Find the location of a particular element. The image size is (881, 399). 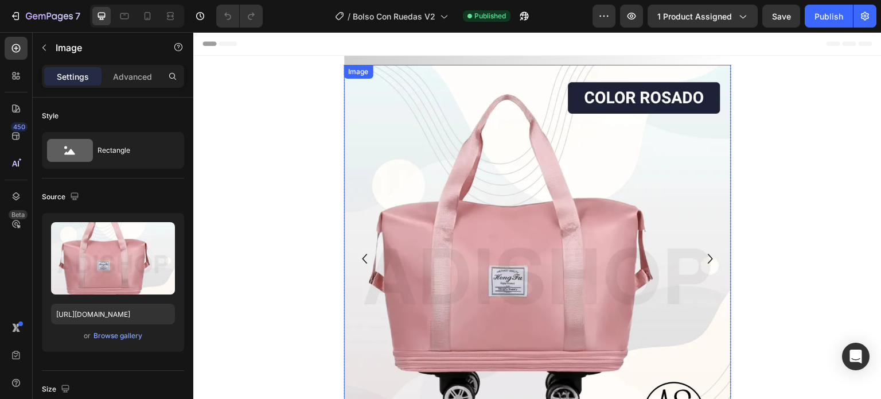

div: Style is located at coordinates (50, 116).